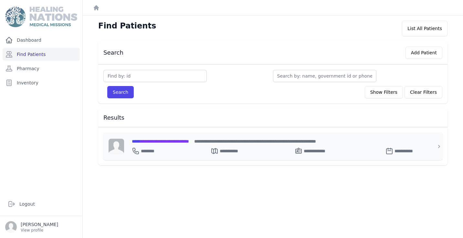  I want to click on button: Search, so click(120, 92).